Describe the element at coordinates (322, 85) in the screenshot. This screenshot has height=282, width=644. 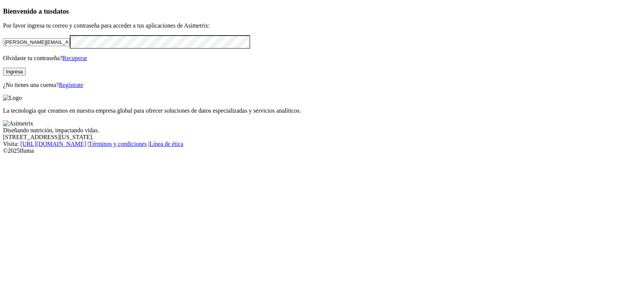
I see `p: ¿No tienes una cuenta?` at that location.